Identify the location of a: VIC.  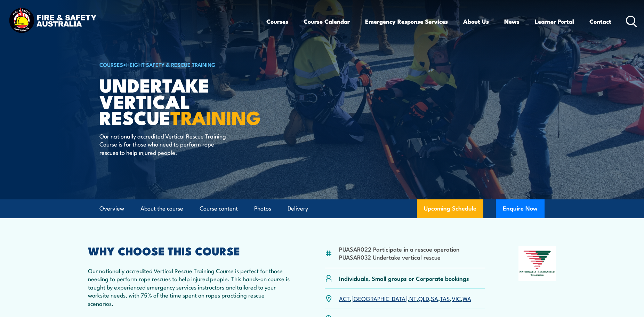
(456, 298).